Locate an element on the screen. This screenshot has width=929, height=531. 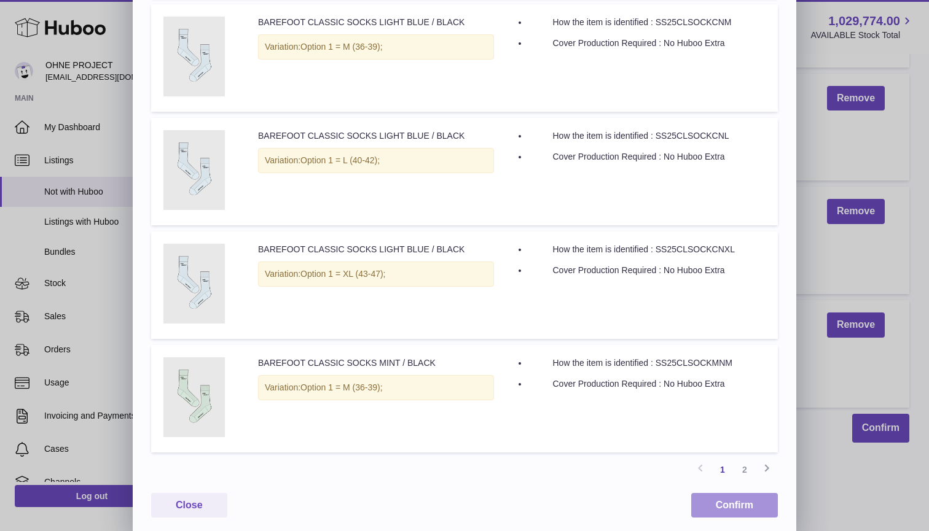
td: BAREFOOT CLASSIC SOCKS MINT / BLACK is located at coordinates (376, 399).